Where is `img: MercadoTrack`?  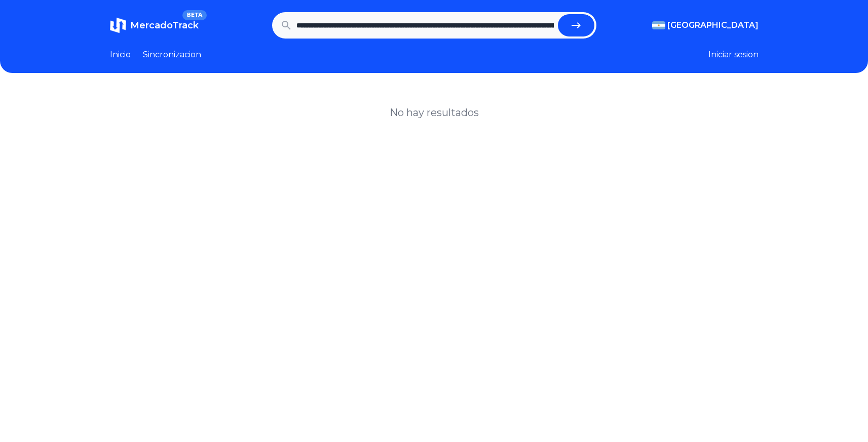 img: MercadoTrack is located at coordinates (118, 26).